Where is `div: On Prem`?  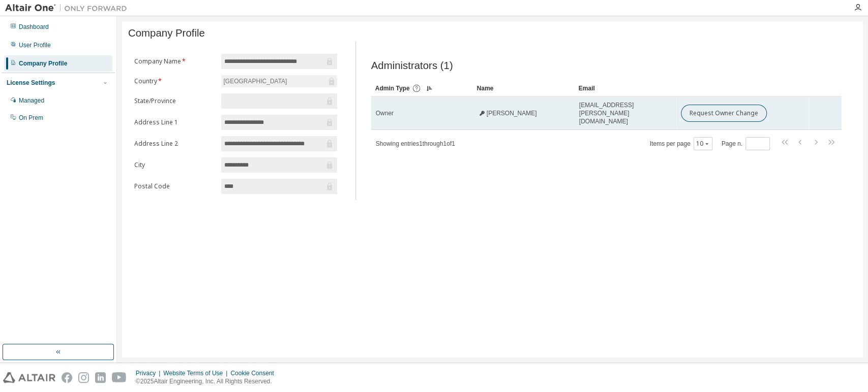 div: On Prem is located at coordinates (31, 118).